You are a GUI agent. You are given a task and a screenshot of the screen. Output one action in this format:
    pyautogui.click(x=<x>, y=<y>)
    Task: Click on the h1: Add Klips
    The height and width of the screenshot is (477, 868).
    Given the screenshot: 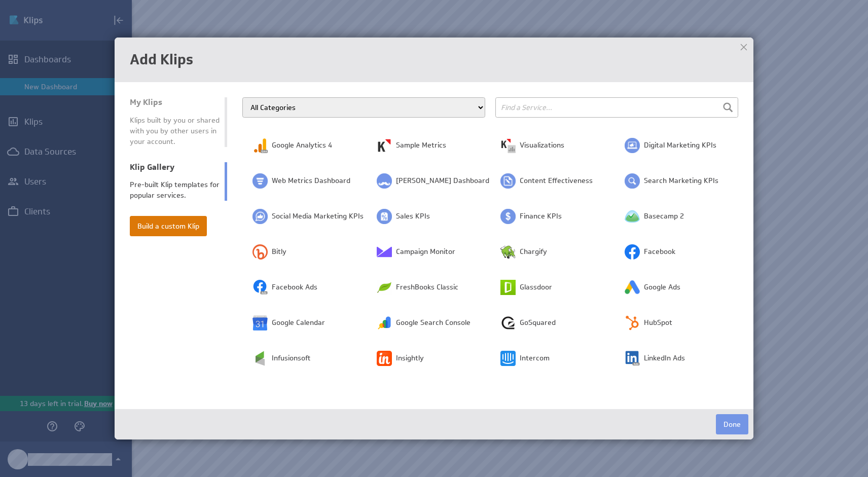 What is the action you would take?
    pyautogui.click(x=434, y=60)
    